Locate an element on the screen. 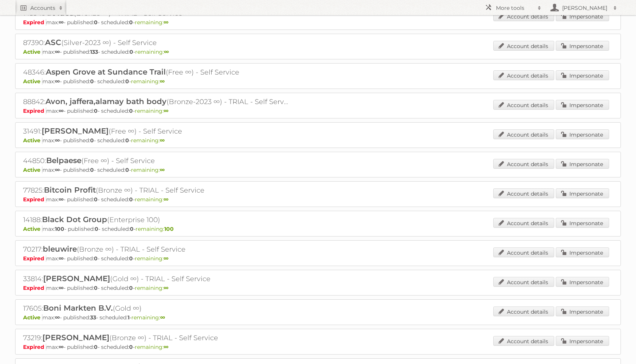 This screenshot has height=364, width=636. span: Avon, jaffera,alamay bath body is located at coordinates (106, 101).